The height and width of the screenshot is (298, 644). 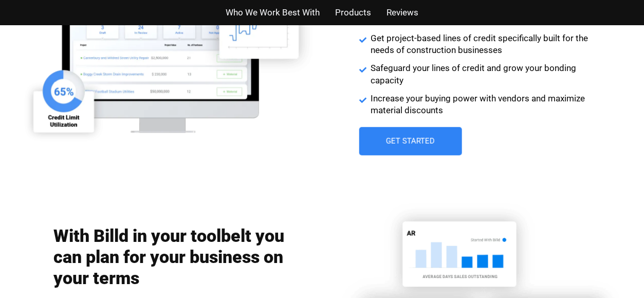 I want to click on a: Who We Work Best With, so click(x=272, y=12).